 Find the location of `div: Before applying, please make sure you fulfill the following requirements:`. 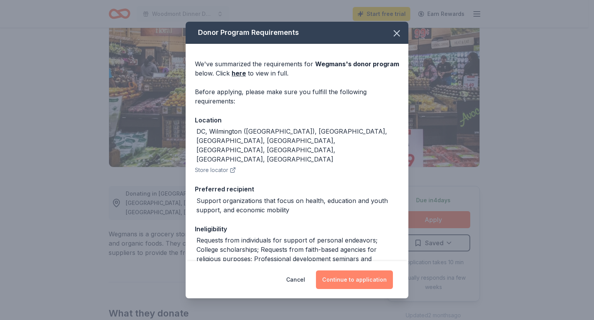

div: Before applying, please make sure you fulfill the following requirements: is located at coordinates (297, 96).